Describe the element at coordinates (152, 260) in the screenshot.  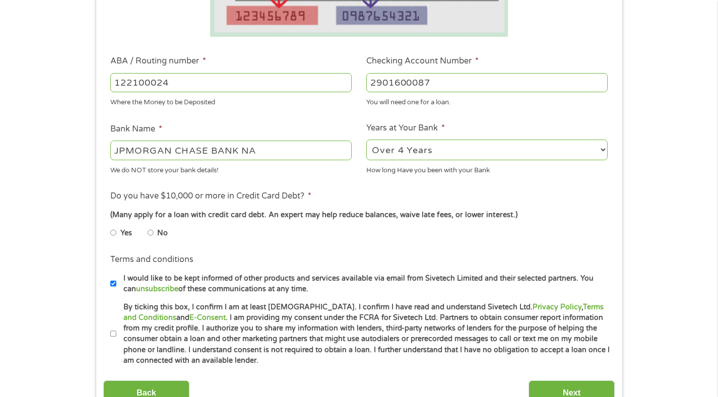
I see `label: Terms and conditions` at that location.